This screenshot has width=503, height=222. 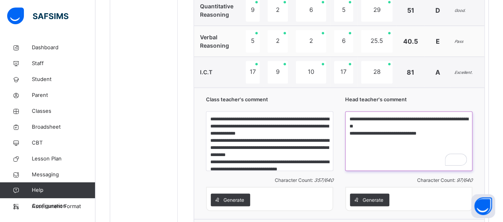 What do you see at coordinates (64, 111) in the screenshot?
I see `span: Classes` at bounding box center [64, 111].